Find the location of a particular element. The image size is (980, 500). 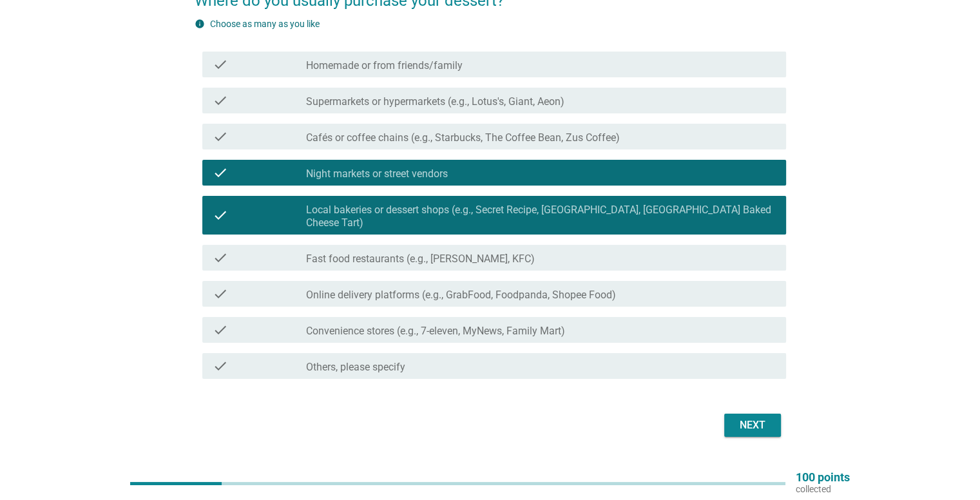

label: Convenience stores (e.g., 7-eleven, MyNews, Family Mart) is located at coordinates (435, 331).